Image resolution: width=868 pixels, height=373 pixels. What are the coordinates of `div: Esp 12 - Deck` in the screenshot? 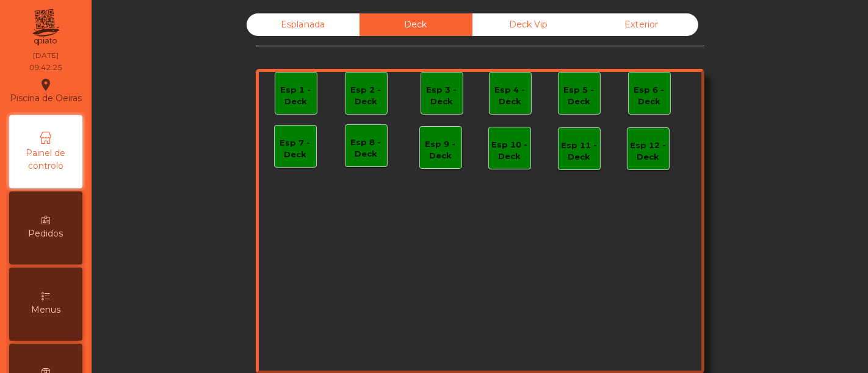 It's located at (648, 151).